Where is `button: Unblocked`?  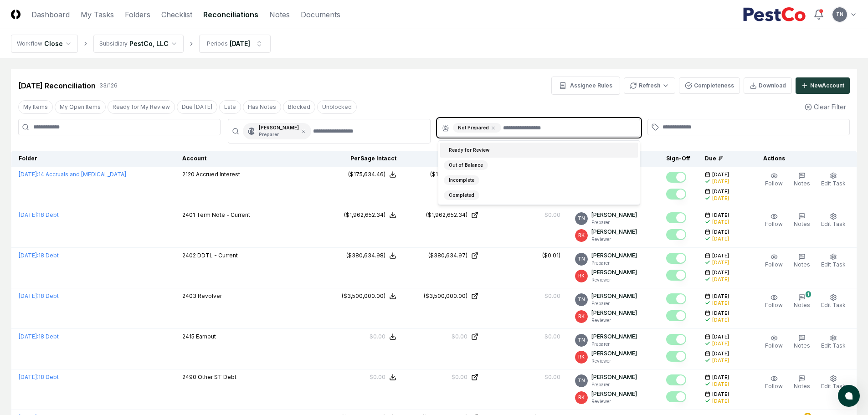 button: Unblocked is located at coordinates (337, 107).